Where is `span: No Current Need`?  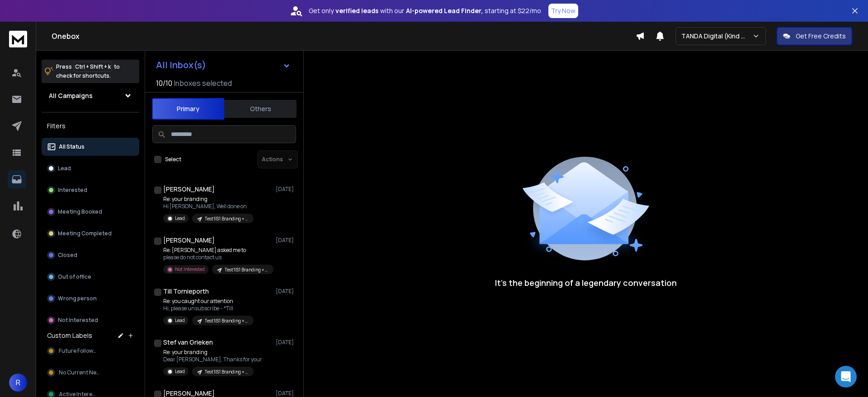 span: No Current Need is located at coordinates (80, 373).